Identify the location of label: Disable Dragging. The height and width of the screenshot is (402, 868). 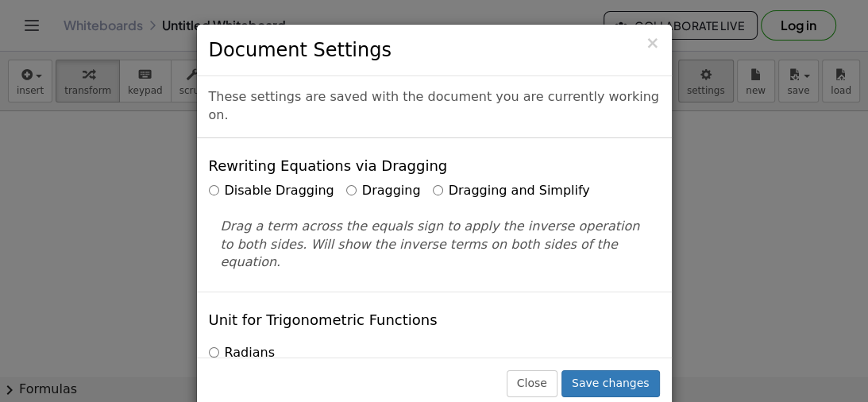
(272, 191).